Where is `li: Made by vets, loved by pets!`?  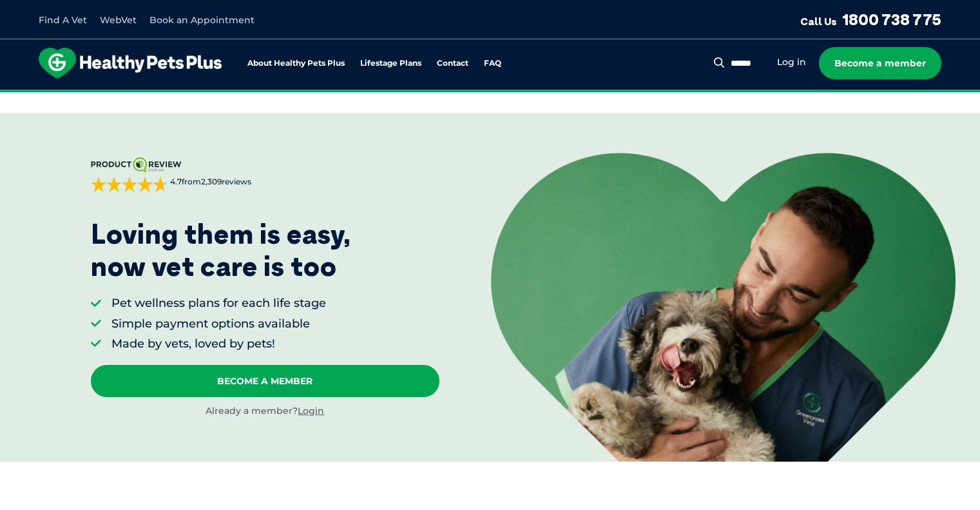
li: Made by vets, loved by pets! is located at coordinates (219, 344).